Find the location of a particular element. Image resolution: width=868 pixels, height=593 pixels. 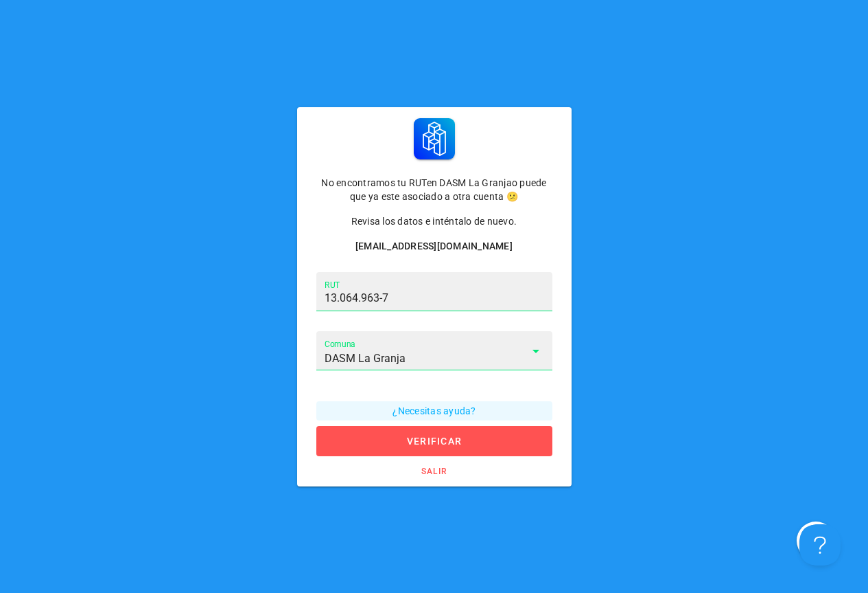

span: verificar is located at coordinates (434, 441).